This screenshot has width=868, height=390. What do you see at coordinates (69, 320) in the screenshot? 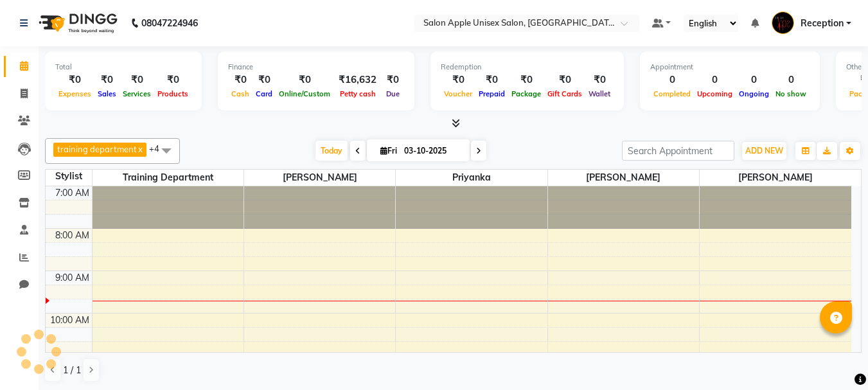
I see `div: 10:00 AM` at bounding box center [69, 320].